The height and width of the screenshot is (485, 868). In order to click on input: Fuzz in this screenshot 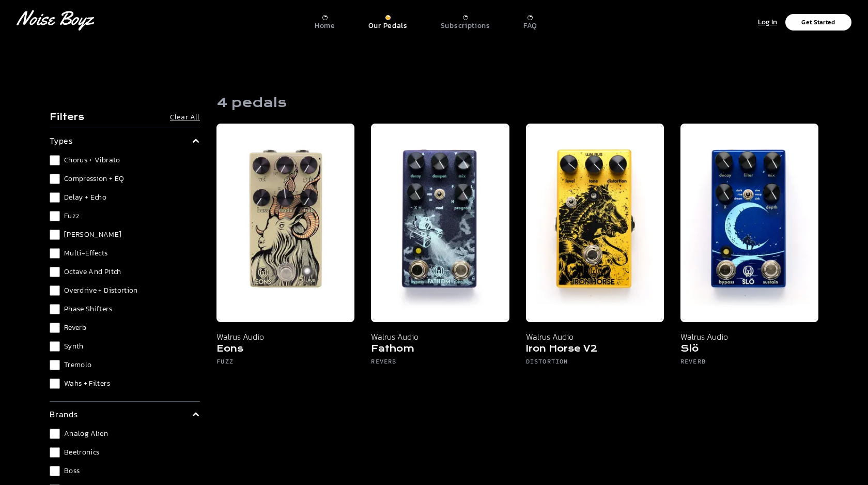, I will do `click(55, 216)`.